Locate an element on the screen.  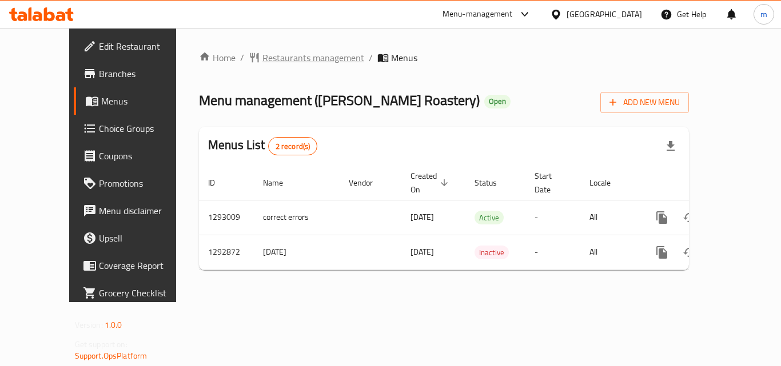
span: Get support on: is located at coordinates (101, 345).